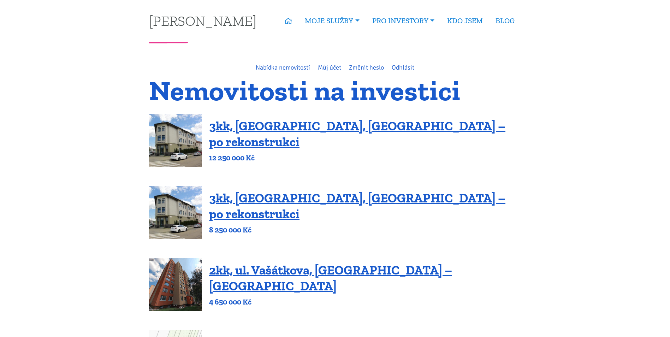 Image resolution: width=670 pixels, height=337 pixels. Describe the element at coordinates (366, 67) in the screenshot. I see `a: Změnit heslo` at that location.